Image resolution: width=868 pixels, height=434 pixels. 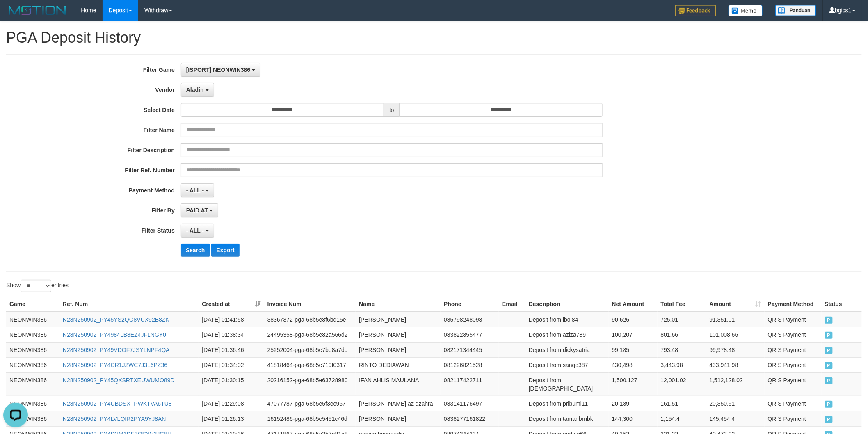 I want to click on td: 41818464-pga-68b5e719f0317, so click(x=310, y=364).